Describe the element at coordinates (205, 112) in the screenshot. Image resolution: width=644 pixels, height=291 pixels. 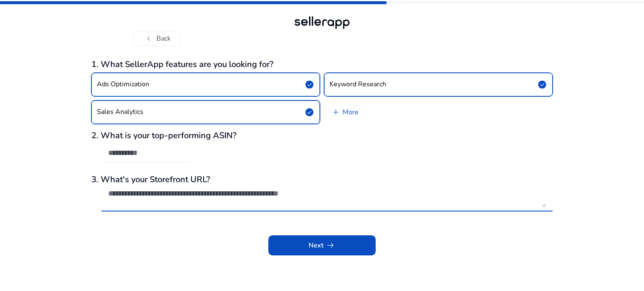
I see `button: Sales Analyticscheck_circle` at that location.